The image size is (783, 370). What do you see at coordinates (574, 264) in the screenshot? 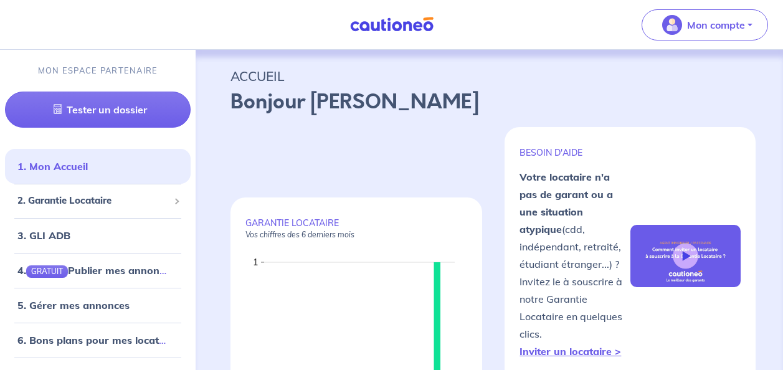
I see `p: (cdd, indépendant, retraité, étudiant étranger...) ? Invitez le à souscrire à notre Garantie Loca...` at bounding box center [574, 264].